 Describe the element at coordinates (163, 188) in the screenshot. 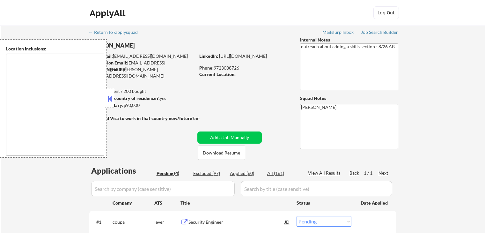

I see `input: Search by company (case sensitive)` at that location.